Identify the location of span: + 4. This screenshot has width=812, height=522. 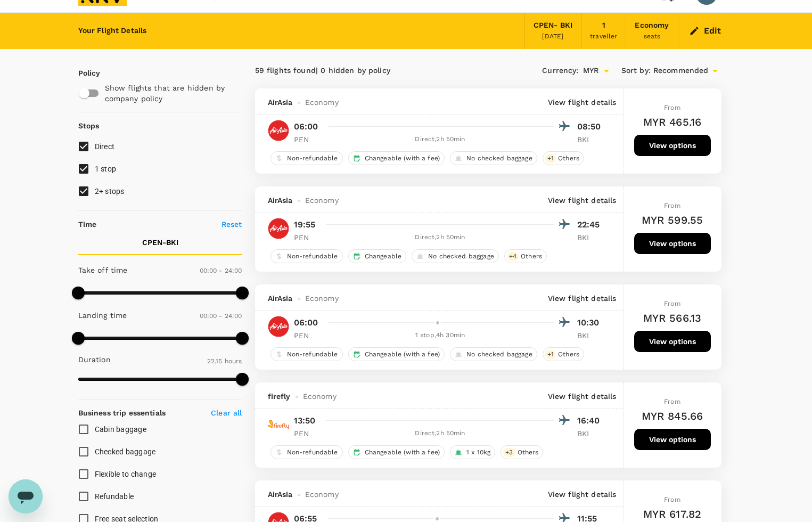
(513, 256).